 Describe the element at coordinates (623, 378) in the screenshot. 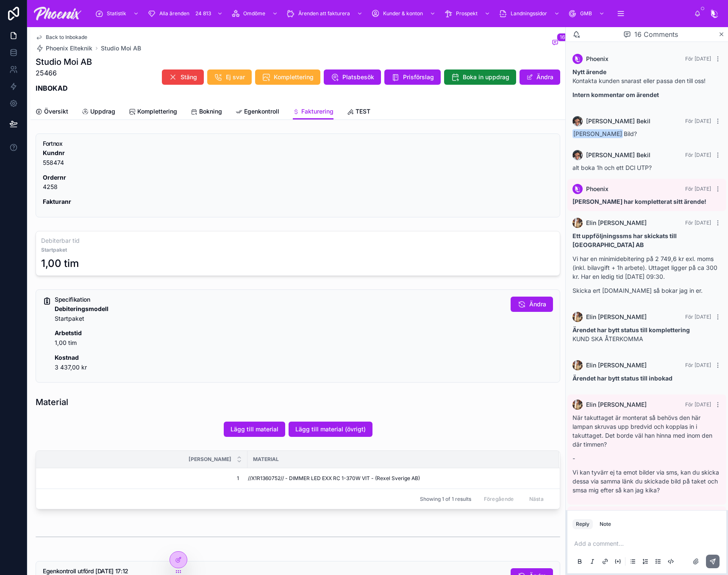

I see `strong: Ärendet har bytt status till inbokad` at that location.